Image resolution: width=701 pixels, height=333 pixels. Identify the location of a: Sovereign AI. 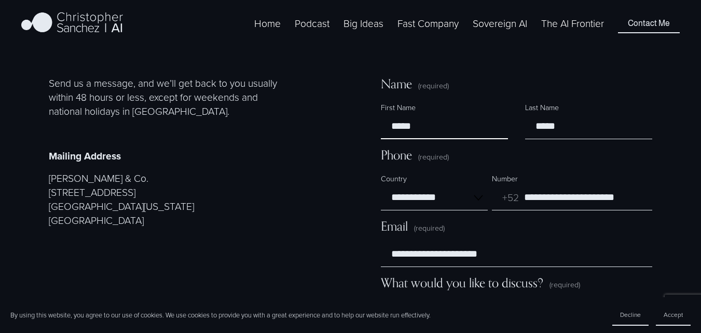
(500, 23).